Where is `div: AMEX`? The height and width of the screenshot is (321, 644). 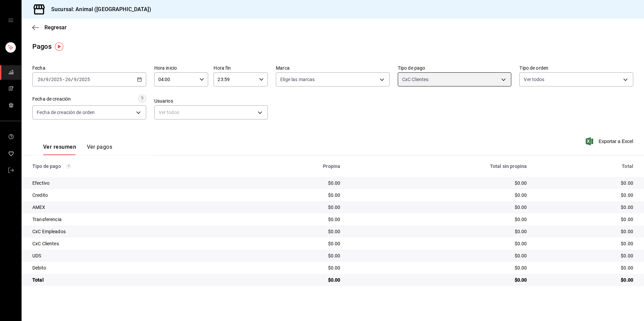 div: AMEX is located at coordinates (131, 207).